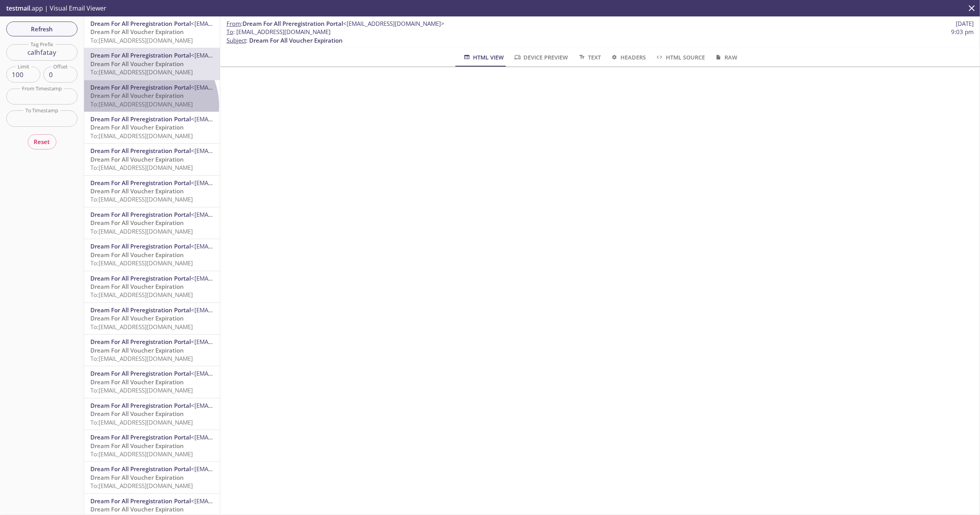 The height and width of the screenshot is (515, 980). What do you see at coordinates (628, 57) in the screenshot?
I see `span: Headers` at bounding box center [628, 57].